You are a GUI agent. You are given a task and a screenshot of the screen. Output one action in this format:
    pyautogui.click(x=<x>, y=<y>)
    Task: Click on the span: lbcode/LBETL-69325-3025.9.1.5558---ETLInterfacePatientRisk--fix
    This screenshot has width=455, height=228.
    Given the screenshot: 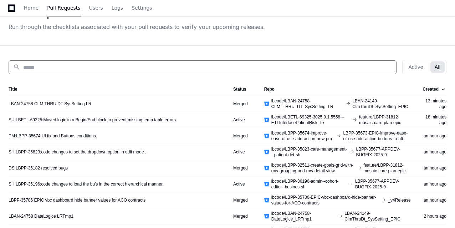 What is the action you would take?
    pyautogui.click(x=311, y=120)
    